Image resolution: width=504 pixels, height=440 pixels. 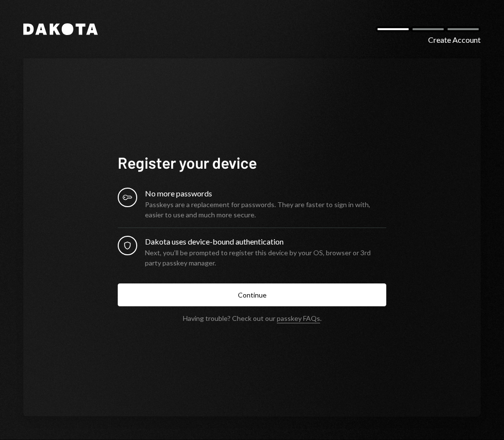 What do you see at coordinates (455, 40) in the screenshot?
I see `div: Create Account` at bounding box center [455, 40].